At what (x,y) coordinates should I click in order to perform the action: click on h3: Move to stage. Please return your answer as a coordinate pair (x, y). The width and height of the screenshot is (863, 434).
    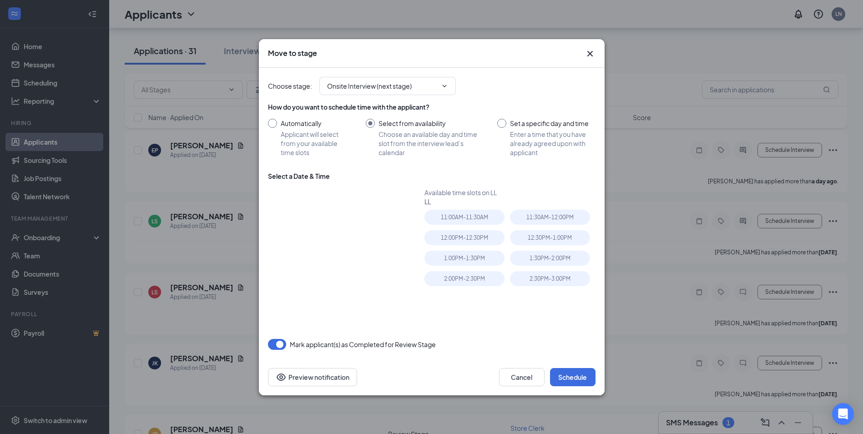
    Looking at the image, I should click on (293, 53).